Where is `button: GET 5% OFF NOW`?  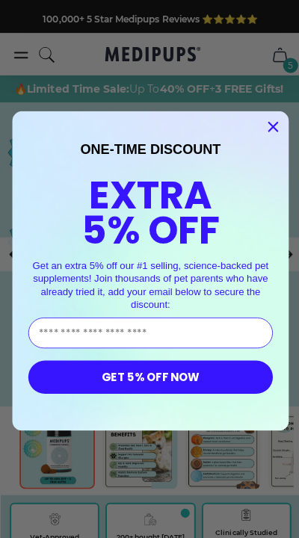 button: GET 5% OFF NOW is located at coordinates (149, 374).